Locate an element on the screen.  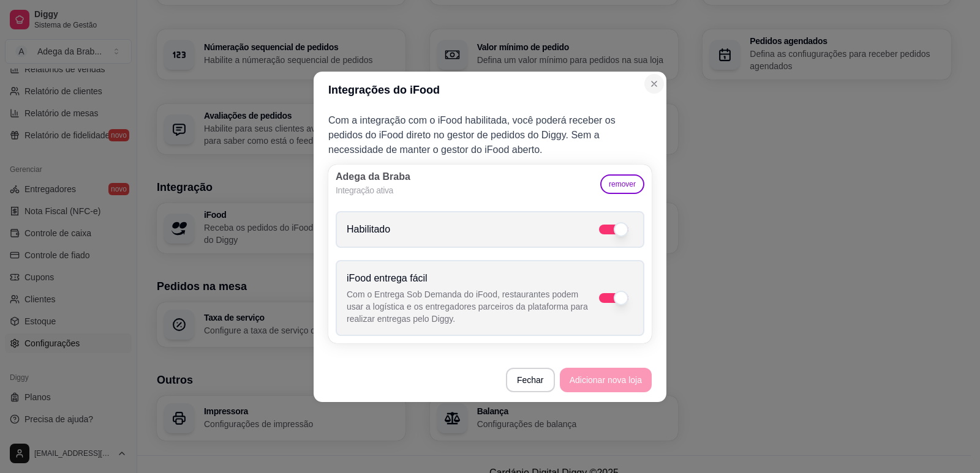
div: Adega da Braba is located at coordinates (373, 177).